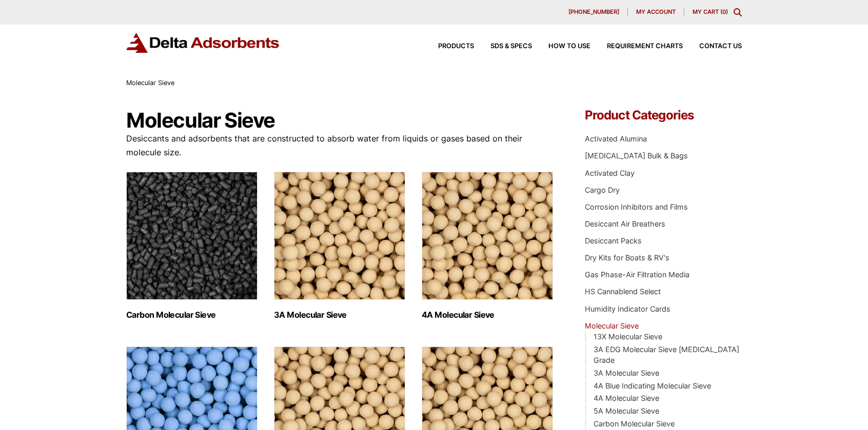 The width and height of the screenshot is (868, 430). Describe the element at coordinates (340, 120) in the screenshot. I see `h1: Molecular Sieve` at that location.